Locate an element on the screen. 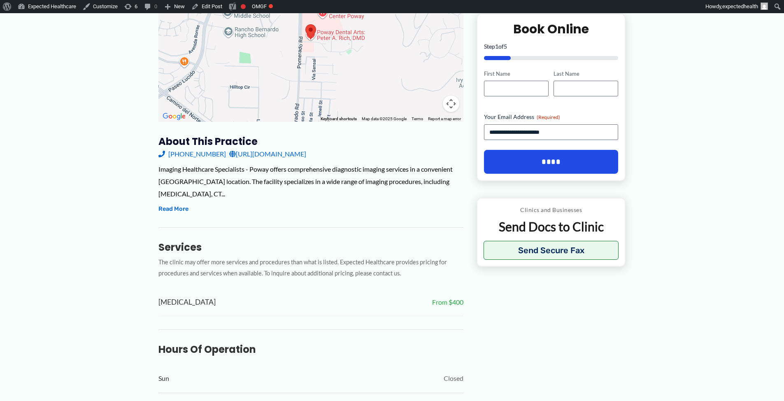 The height and width of the screenshot is (401, 784). label: Your Email Address is located at coordinates (551, 117).